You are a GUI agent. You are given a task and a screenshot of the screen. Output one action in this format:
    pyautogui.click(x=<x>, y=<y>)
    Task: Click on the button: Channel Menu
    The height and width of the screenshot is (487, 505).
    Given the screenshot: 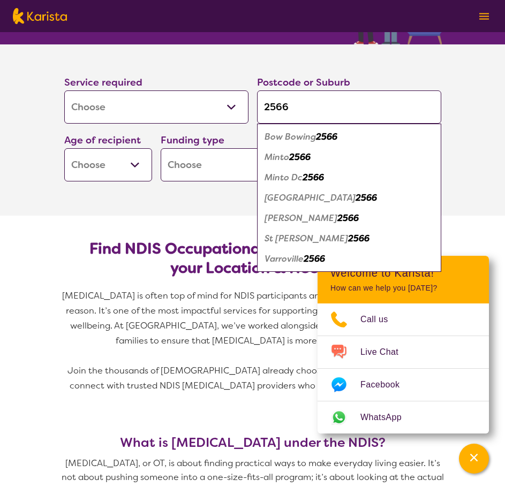 What is the action you would take?
    pyautogui.click(x=474, y=459)
    